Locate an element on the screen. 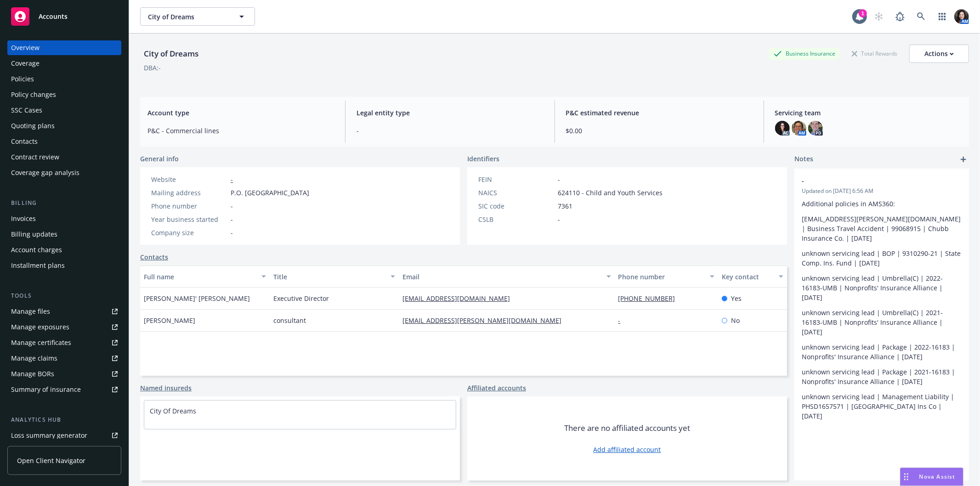 The height and width of the screenshot is (486, 980). div: Title is located at coordinates (329, 277).